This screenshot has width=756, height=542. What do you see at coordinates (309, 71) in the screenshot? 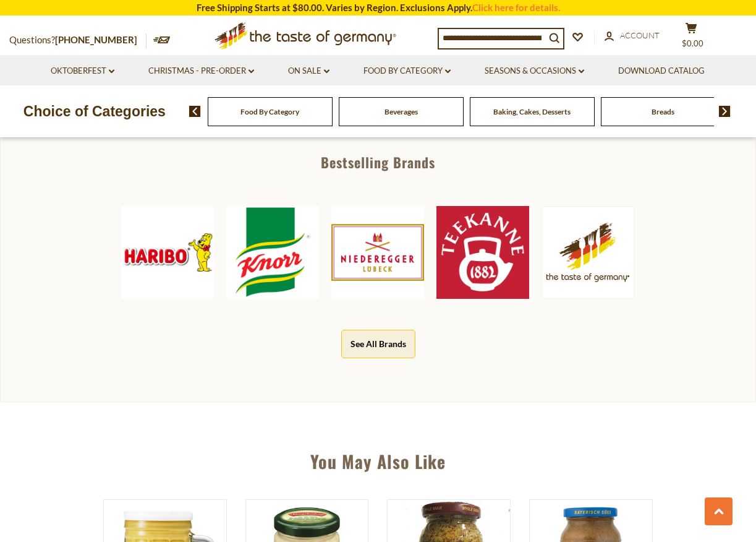
I see `a: On Sale` at bounding box center [309, 71].